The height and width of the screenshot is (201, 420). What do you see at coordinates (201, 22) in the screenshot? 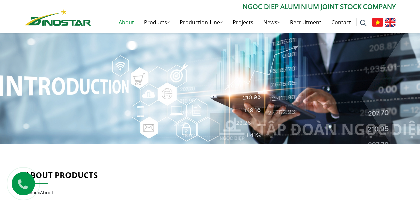
I see `a: Production Line` at bounding box center [201, 22].